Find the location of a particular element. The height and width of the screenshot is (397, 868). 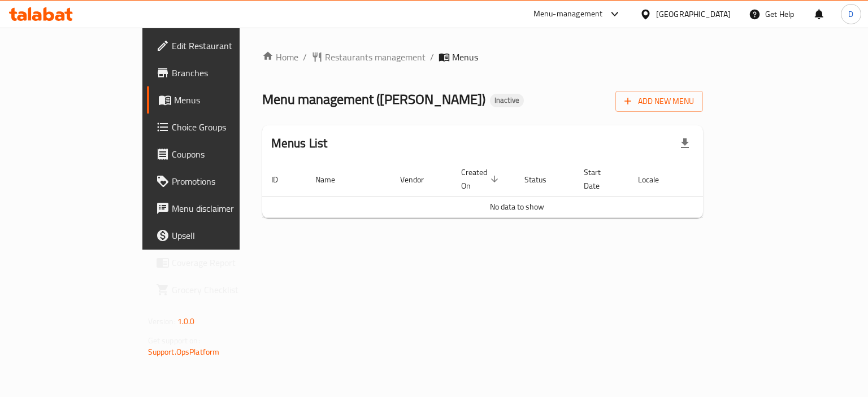

span: Promotions is located at coordinates (225, 181).